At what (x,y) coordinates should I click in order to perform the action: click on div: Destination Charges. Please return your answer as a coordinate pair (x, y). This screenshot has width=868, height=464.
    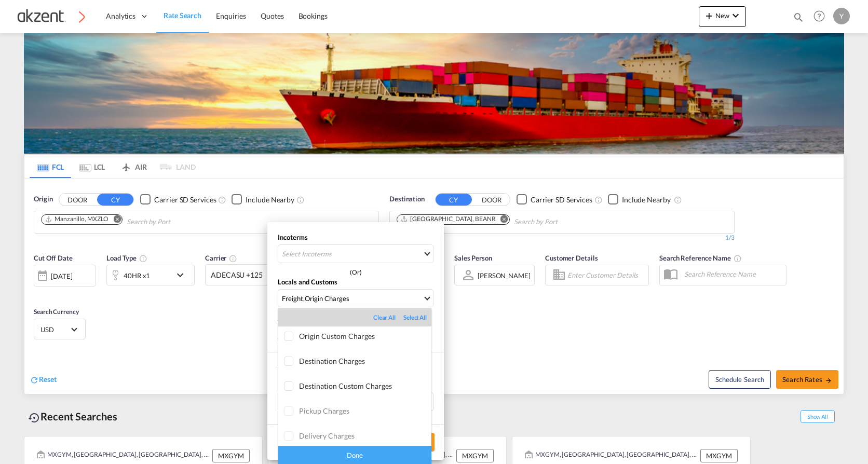
    Looking at the image, I should click on (365, 361).